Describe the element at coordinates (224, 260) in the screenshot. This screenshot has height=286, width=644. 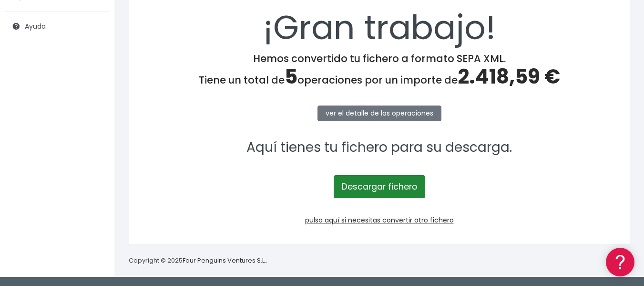
I see `a: Four Penguins Ventures S.L.` at that location.